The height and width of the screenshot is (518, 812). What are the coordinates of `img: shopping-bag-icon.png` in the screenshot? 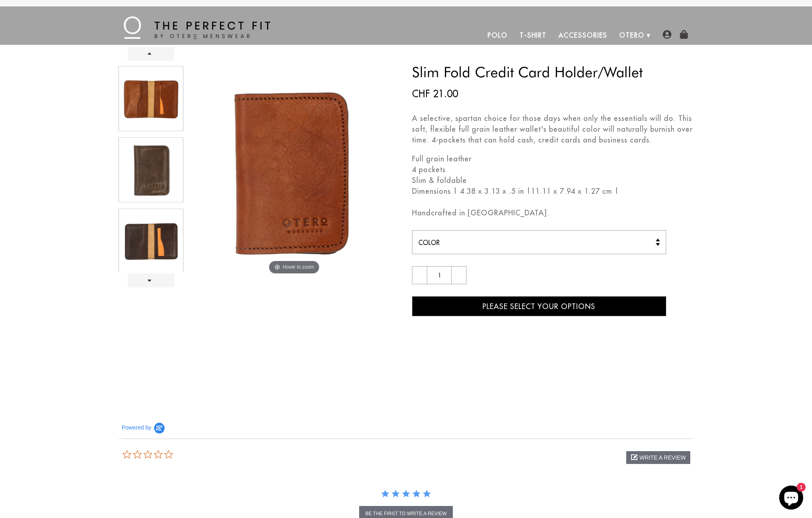 It's located at (684, 35).